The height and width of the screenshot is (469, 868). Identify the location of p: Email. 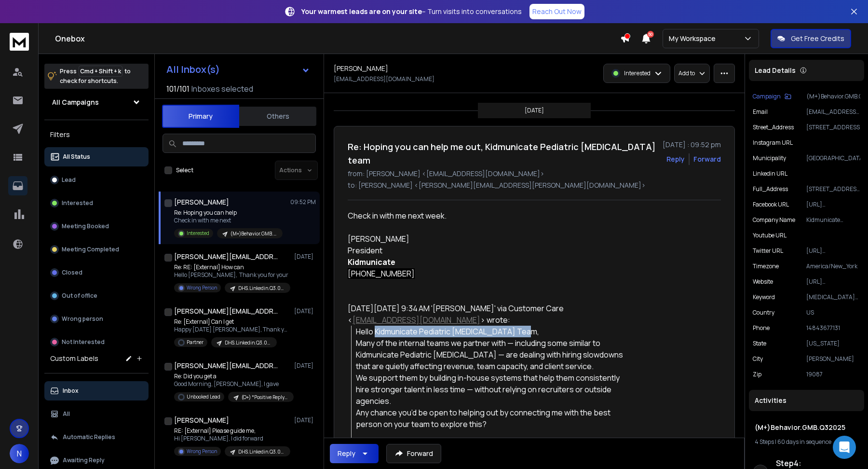
(760, 112).